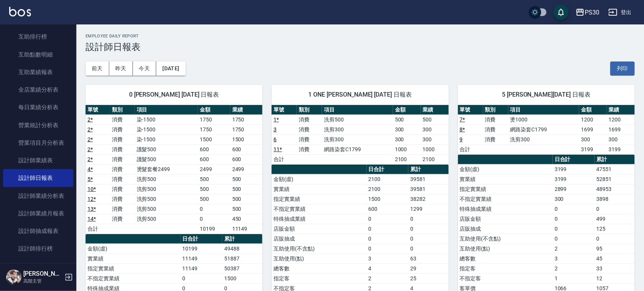 This screenshot has height=291, width=644. Describe the element at coordinates (574, 249) in the screenshot. I see `td: 2` at that location.